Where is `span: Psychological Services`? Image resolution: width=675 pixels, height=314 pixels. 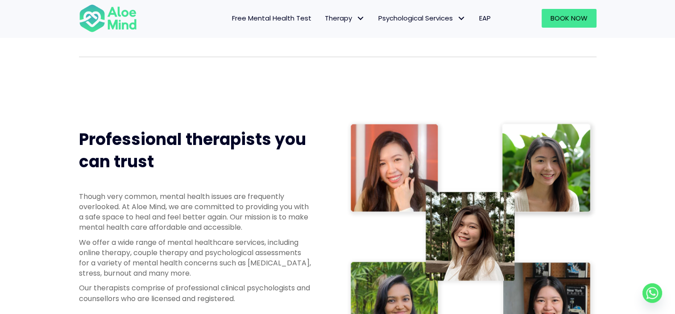 span: Psychological Services is located at coordinates (422, 18).